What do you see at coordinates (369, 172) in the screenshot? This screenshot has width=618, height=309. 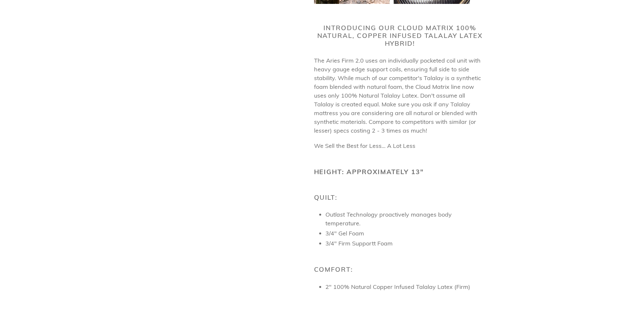 I see `b: Height: Approximately 13"` at bounding box center [369, 172].